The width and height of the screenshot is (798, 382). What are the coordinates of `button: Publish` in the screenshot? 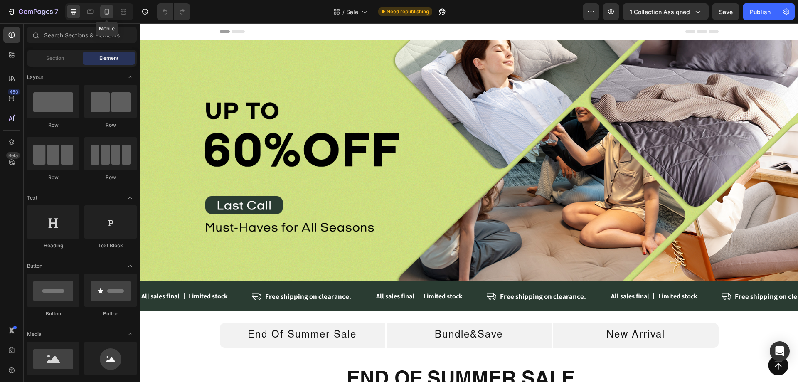 It's located at (761, 12).